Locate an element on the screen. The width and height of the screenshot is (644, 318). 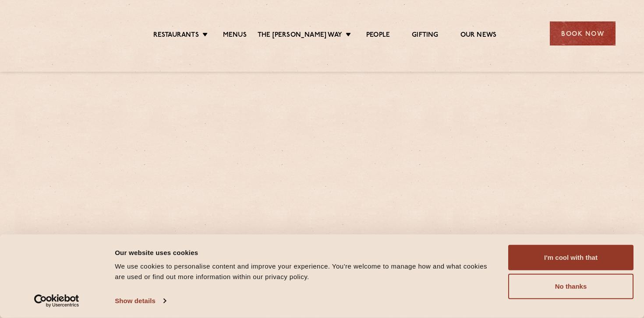
a: Show details is located at coordinates (140, 301).